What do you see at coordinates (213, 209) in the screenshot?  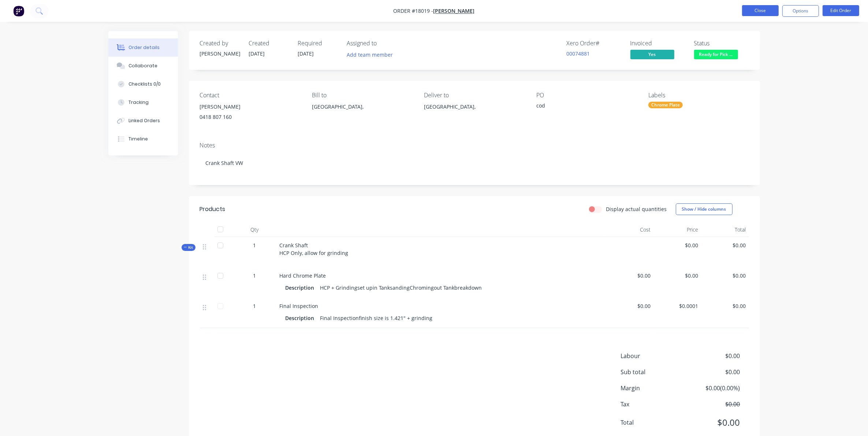 I see `div: Products` at bounding box center [213, 209].